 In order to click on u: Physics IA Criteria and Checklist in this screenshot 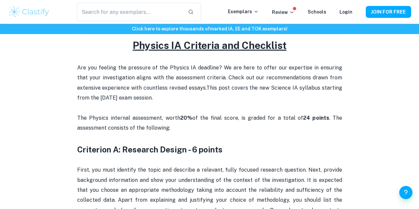, I will do `click(210, 45)`.